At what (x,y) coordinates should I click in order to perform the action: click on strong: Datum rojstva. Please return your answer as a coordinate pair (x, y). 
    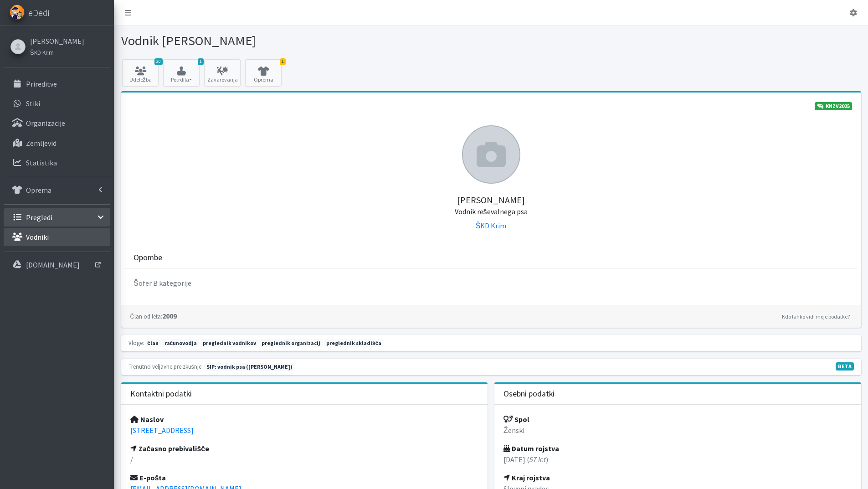
    Looking at the image, I should click on (531, 448).